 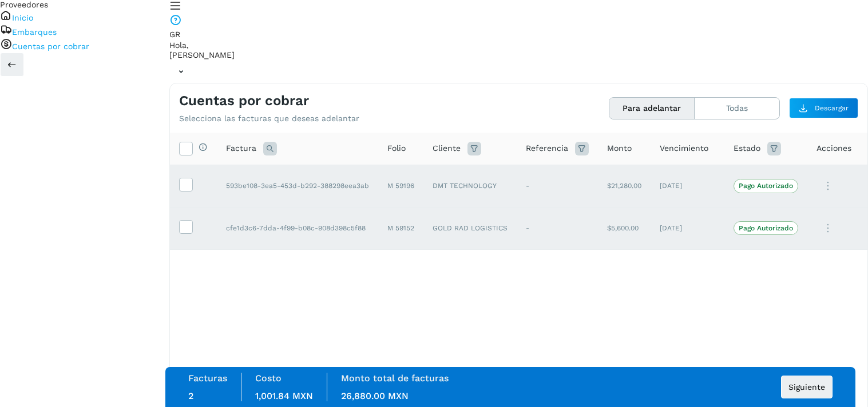 I want to click on p: GILBERTO RODRIGUEZ ARANDA, so click(x=518, y=55).